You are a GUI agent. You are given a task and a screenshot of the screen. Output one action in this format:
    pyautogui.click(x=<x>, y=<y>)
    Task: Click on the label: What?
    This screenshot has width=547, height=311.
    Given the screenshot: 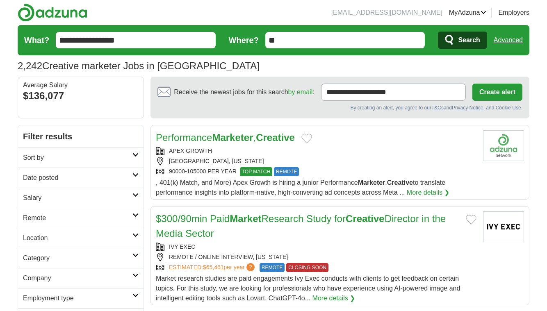 What is the action you would take?
    pyautogui.click(x=36, y=40)
    